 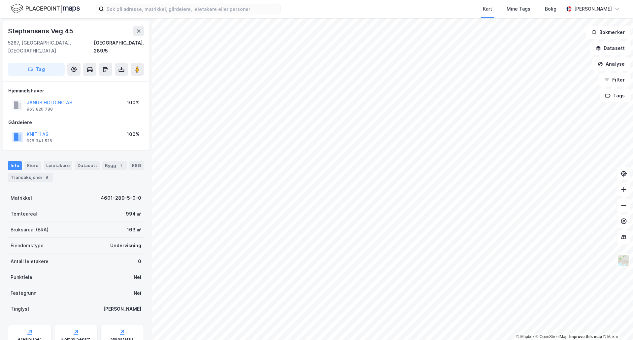 What do you see at coordinates (136, 166) in the screenshot?
I see `div: ESG` at bounding box center [136, 166].